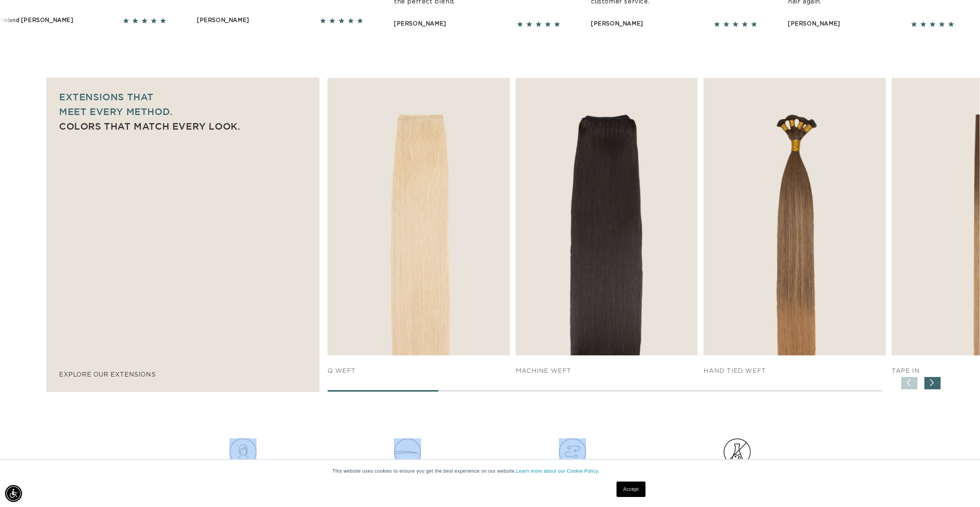  I want to click on img: Group.png, so click(737, 452).